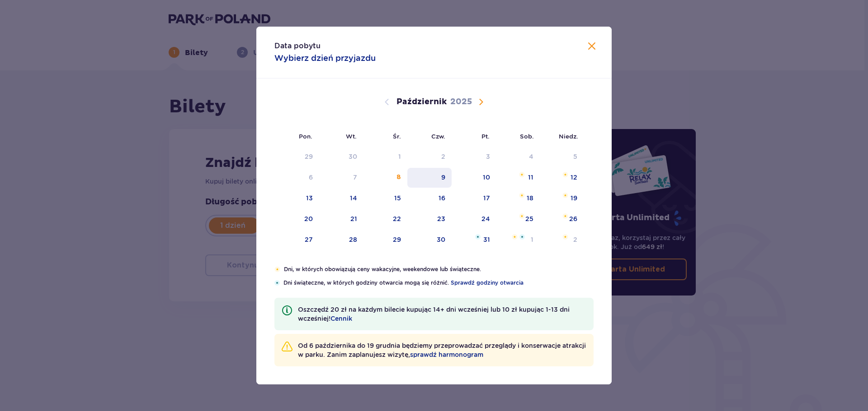  What do you see at coordinates (396, 219) in the screenshot?
I see `div: 22` at bounding box center [396, 219].